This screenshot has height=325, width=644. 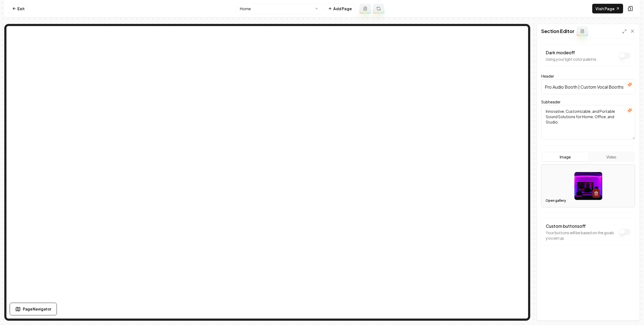 What do you see at coordinates (565, 157) in the screenshot?
I see `button: Image` at bounding box center [565, 157].